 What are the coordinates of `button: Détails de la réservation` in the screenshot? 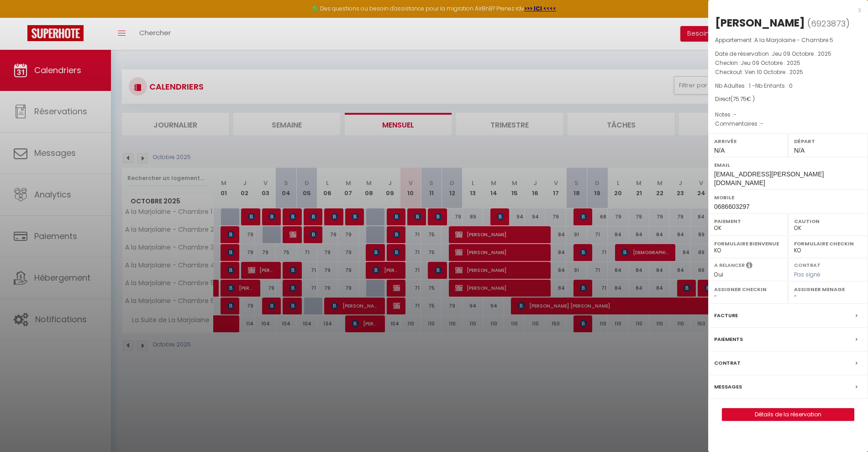 It's located at (789, 414).